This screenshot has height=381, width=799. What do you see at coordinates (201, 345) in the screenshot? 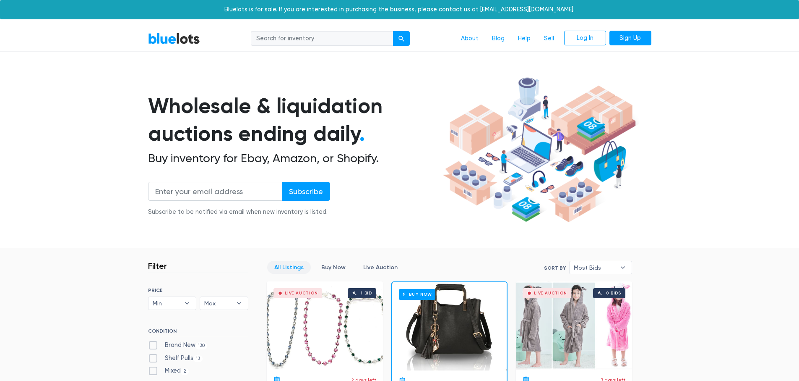
I see `span: 130` at bounding box center [201, 345].